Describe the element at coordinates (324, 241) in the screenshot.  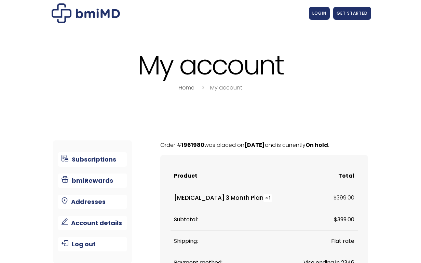
I see `td: Flat rate` at that location.